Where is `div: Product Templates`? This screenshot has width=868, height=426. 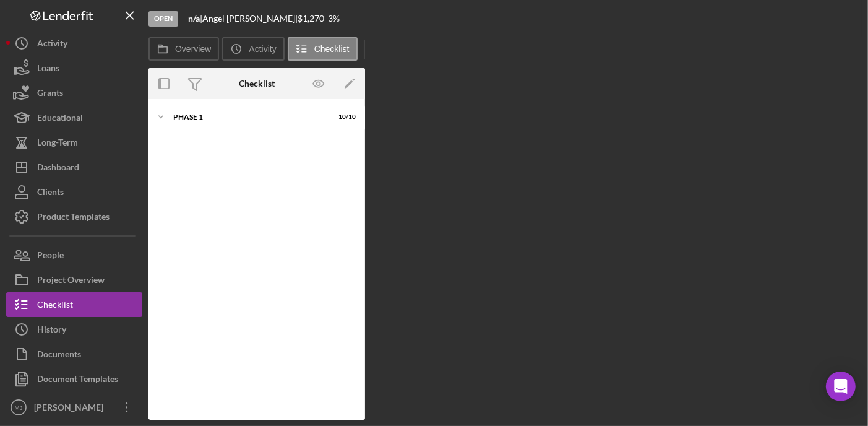 div: Product Templates is located at coordinates (73, 218).